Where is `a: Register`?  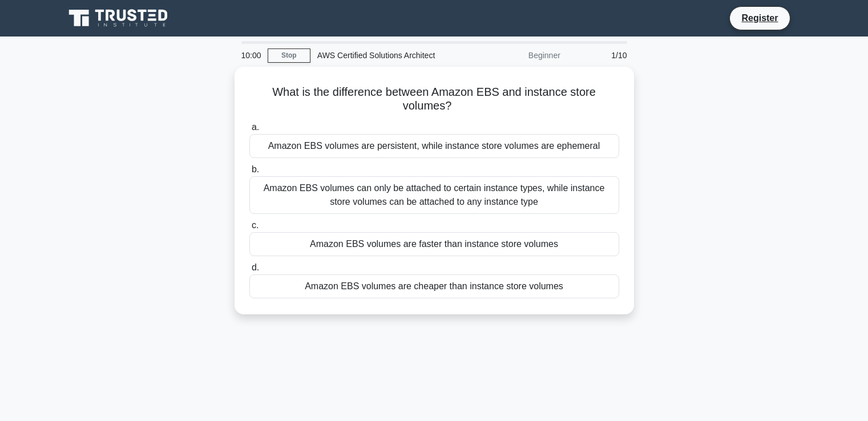
a: Register is located at coordinates (760, 18).